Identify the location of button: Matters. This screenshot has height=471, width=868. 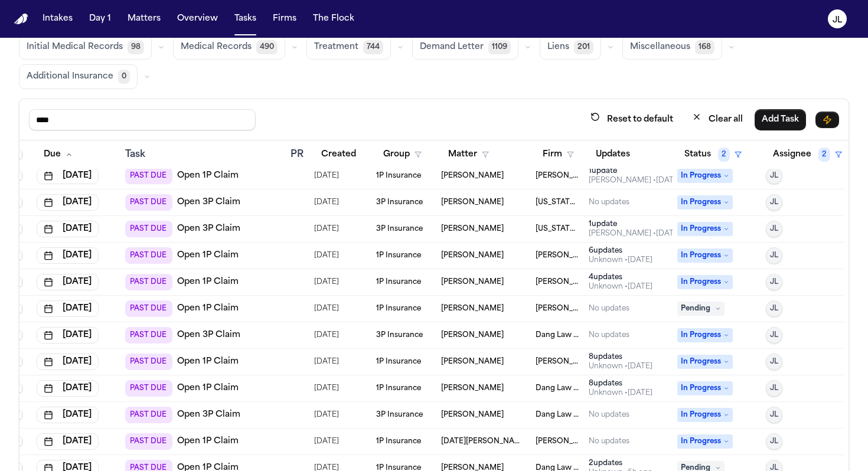
(144, 19).